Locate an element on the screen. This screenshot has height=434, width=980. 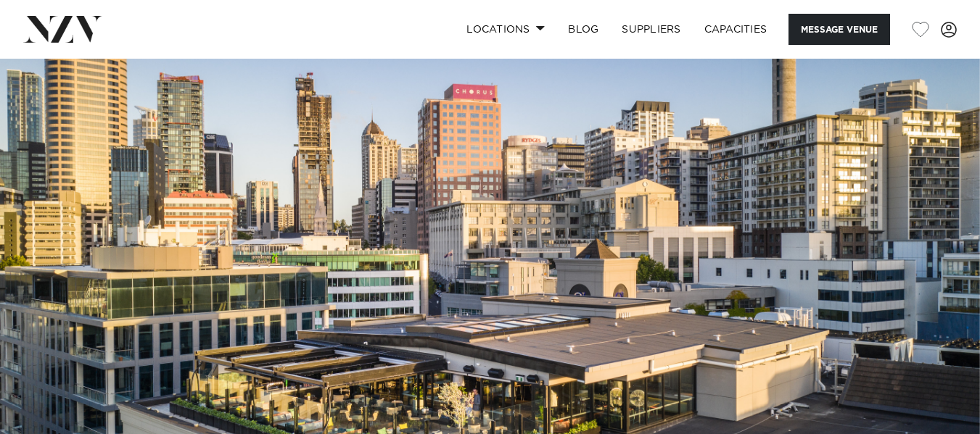
a: Locations is located at coordinates (506, 29).